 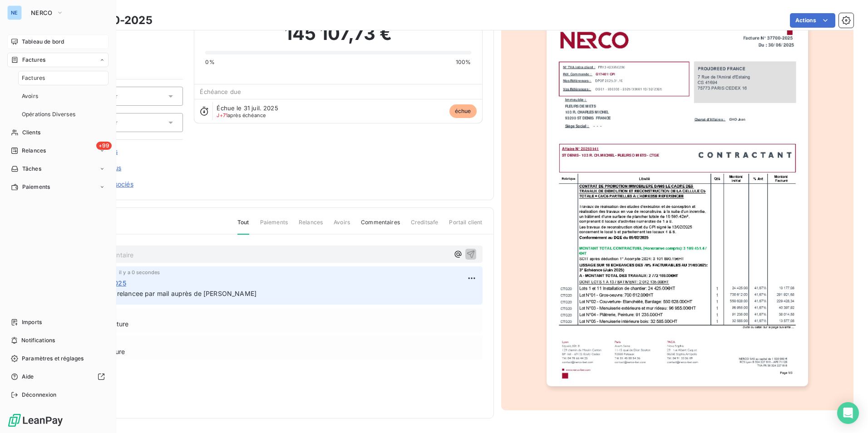 What do you see at coordinates (32, 169) in the screenshot?
I see `span: Tâches` at bounding box center [32, 169].